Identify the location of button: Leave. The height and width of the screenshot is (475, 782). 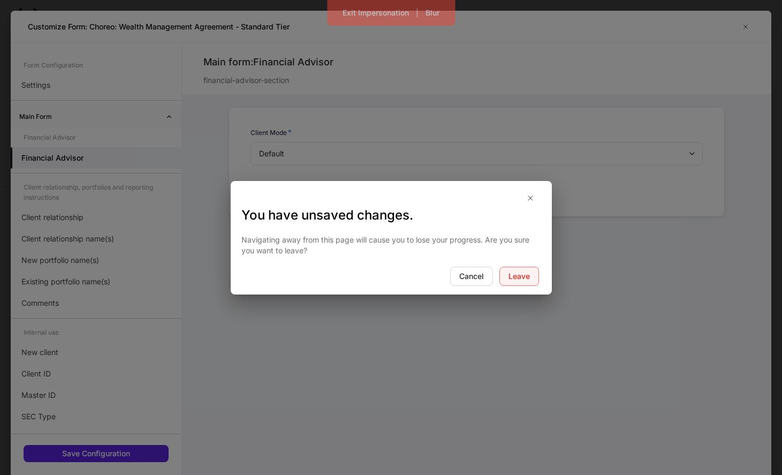
(519, 276).